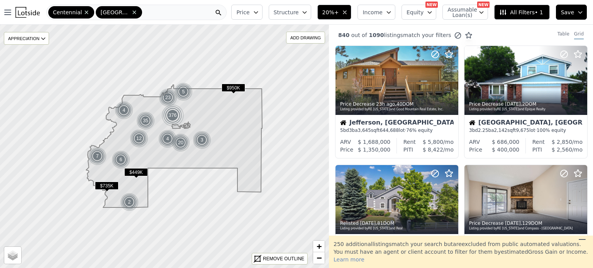  Describe the element at coordinates (13, 255) in the screenshot. I see `a: Layers` at that location.